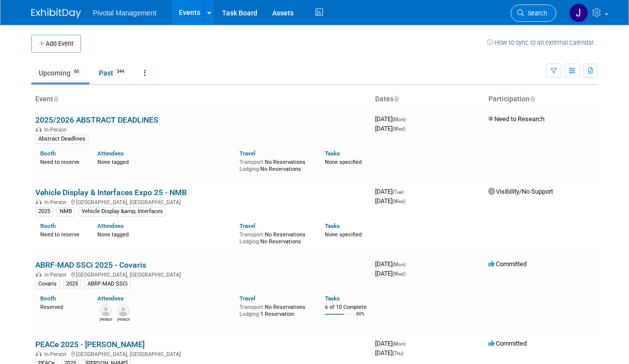  Describe the element at coordinates (532, 99) in the screenshot. I see `a: Sort by Participation Type` at that location.